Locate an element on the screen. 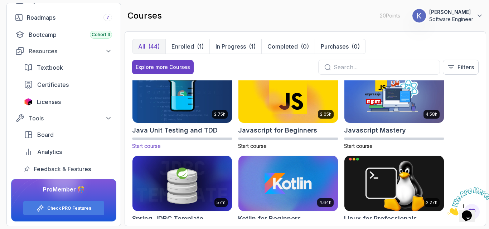 Image resolution: width=489 pixels, height=229 pixels. p: Filters is located at coordinates (466, 67).